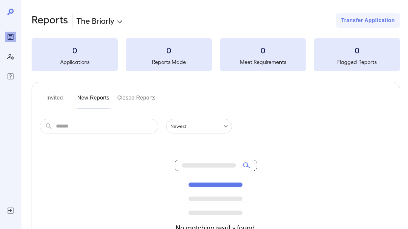 The width and height of the screenshot is (408, 229). Describe the element at coordinates (169, 62) in the screenshot. I see `h5: Reports Made` at that location.